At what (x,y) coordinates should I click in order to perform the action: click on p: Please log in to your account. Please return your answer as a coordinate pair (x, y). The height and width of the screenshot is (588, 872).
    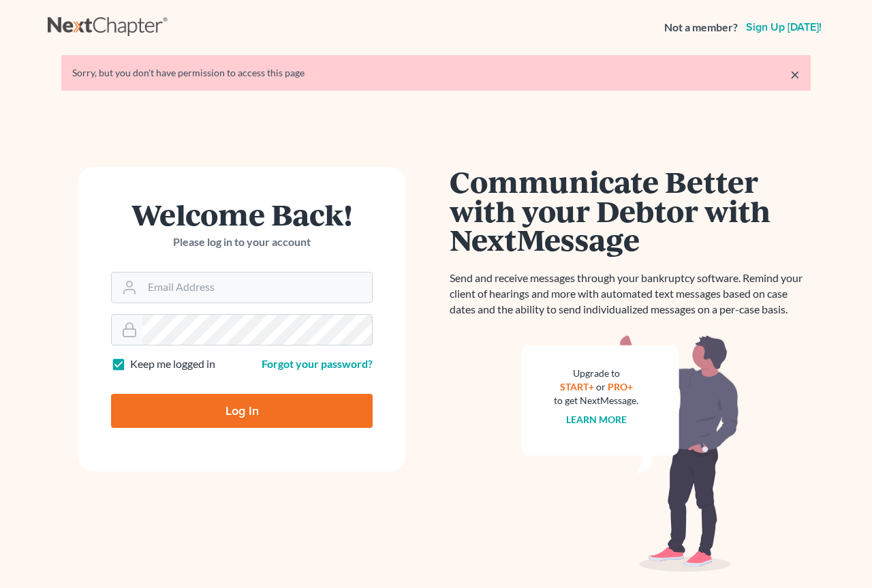
    Looking at the image, I should click on (242, 242).